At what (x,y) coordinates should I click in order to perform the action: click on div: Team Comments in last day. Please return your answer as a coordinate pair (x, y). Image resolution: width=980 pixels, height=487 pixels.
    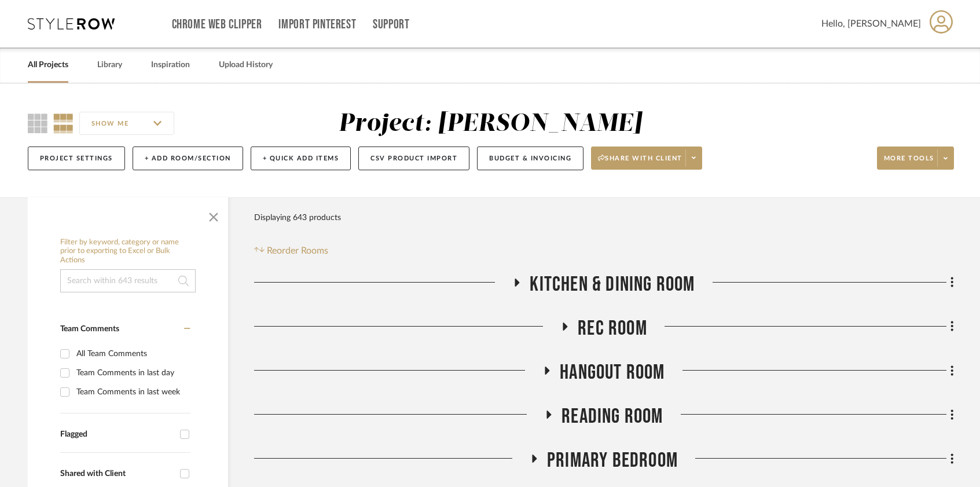
    Looking at the image, I should click on (132, 373).